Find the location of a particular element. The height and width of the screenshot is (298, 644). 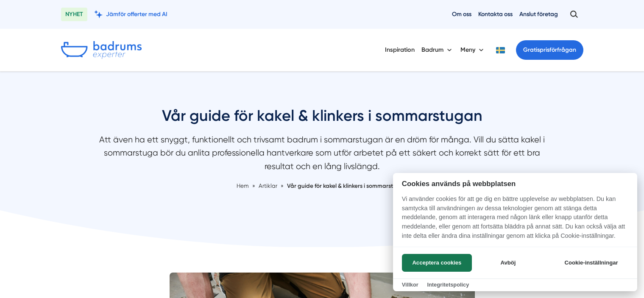

button: Acceptera cookies is located at coordinates (437, 263).